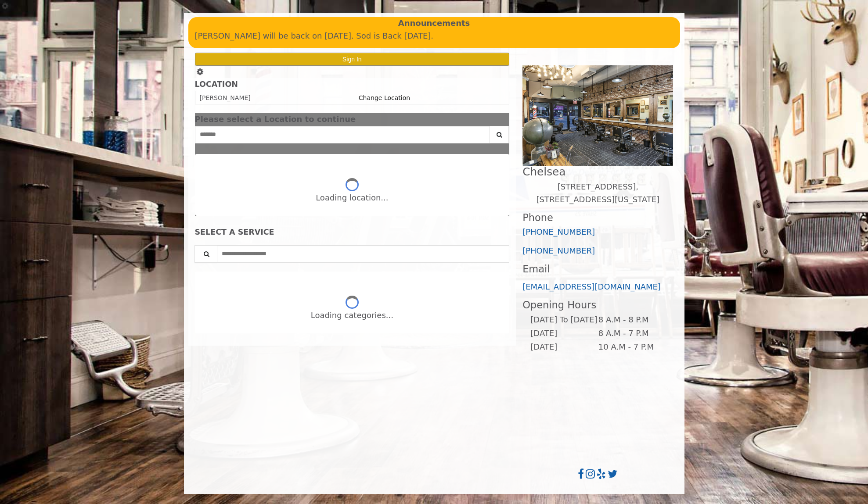  Describe the element at coordinates (631, 320) in the screenshot. I see `td: 8 A.M - 8 P.M` at that location.